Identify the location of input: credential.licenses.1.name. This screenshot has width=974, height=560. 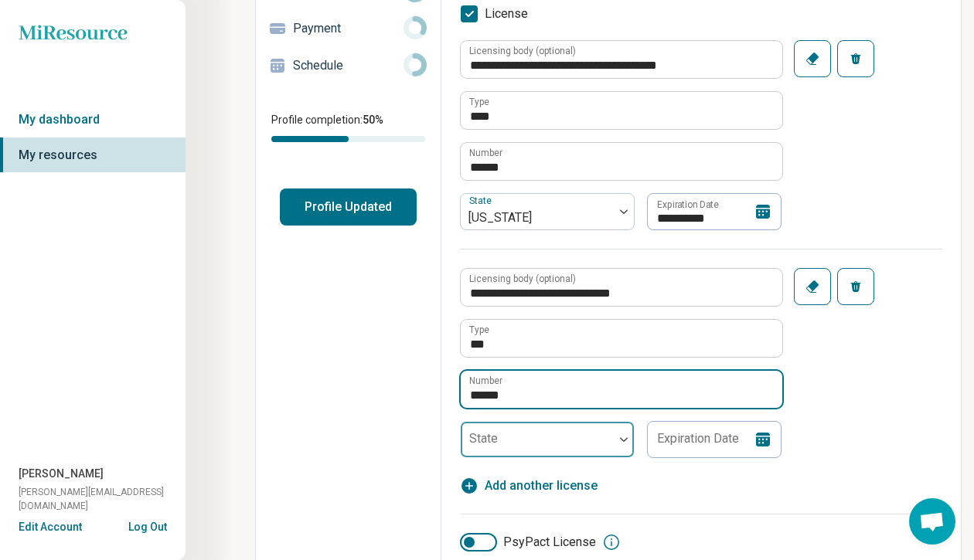
(622, 338).